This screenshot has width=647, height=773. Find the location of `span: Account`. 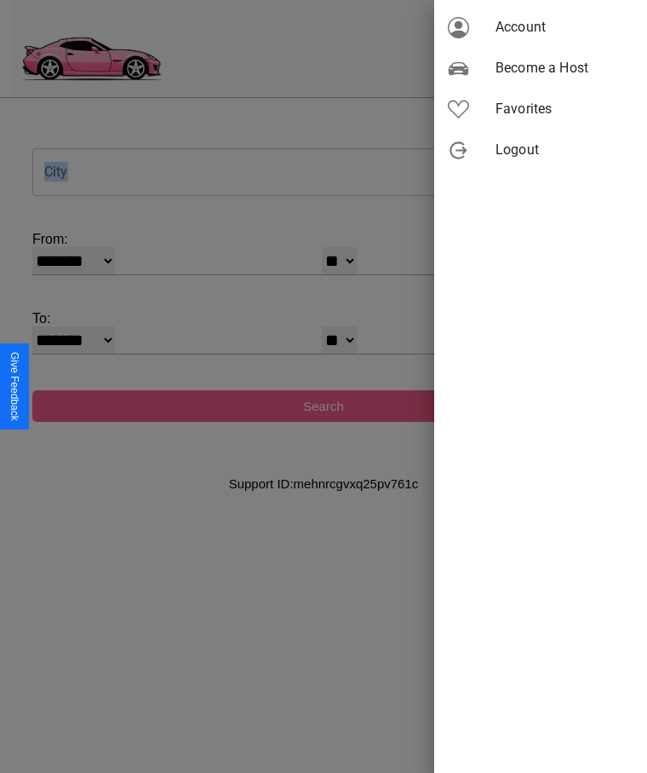

span: Account is located at coordinates (565, 27).